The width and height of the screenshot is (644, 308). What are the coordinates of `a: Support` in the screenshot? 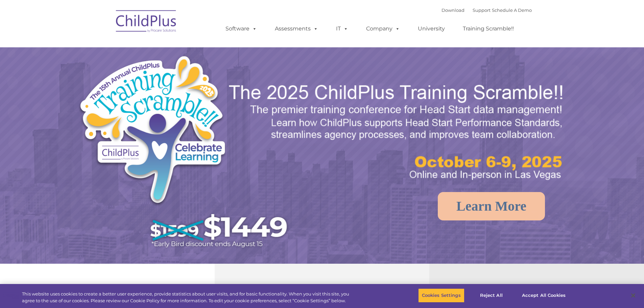 It's located at (482, 10).